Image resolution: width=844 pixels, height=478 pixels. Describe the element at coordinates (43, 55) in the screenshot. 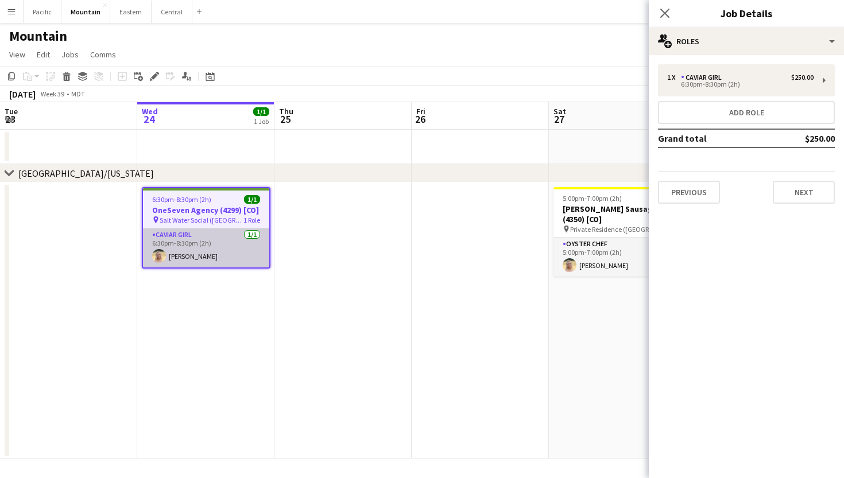

I see `span: Edit` at that location.